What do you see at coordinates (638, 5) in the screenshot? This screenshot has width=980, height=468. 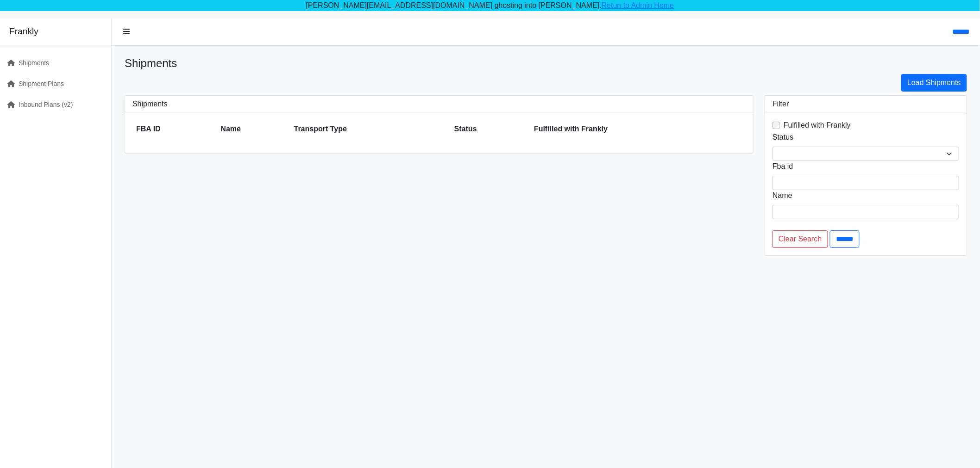 I see `a: Retun to Admin Home` at bounding box center [638, 5].